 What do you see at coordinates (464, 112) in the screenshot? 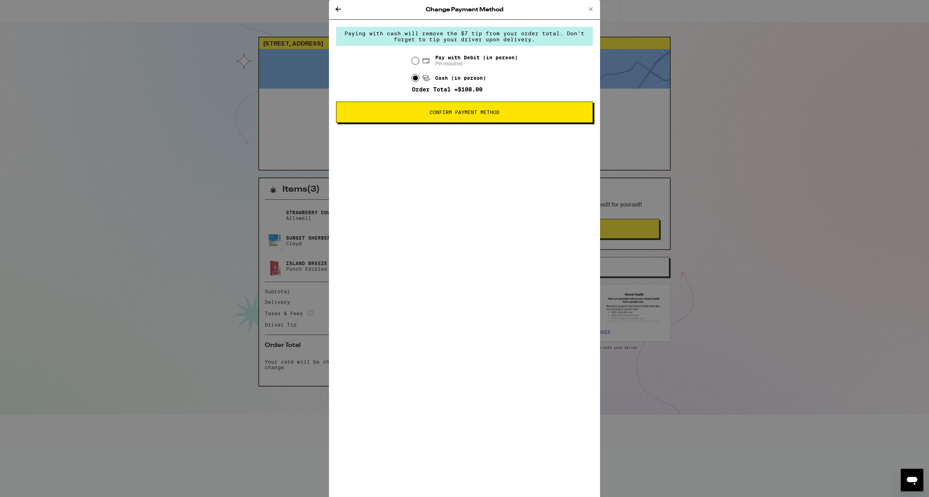
I see `span: Confirm Payment Method` at bounding box center [464, 112].